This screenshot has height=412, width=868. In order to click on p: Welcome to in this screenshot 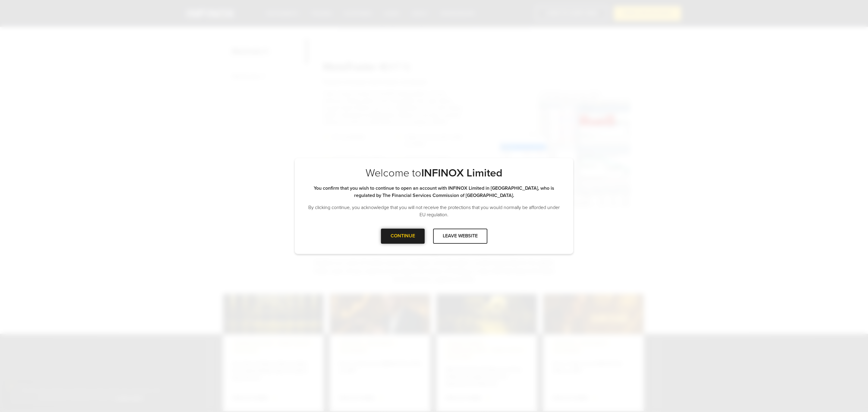, I will do `click(434, 173)`.